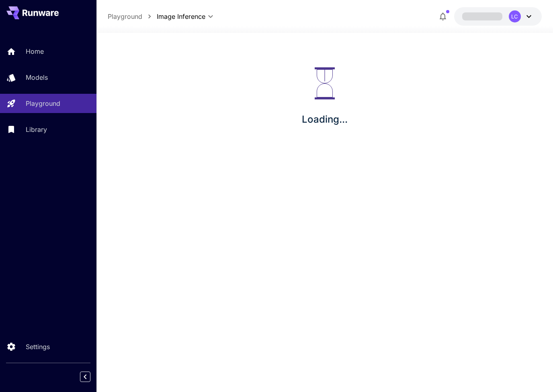 The image size is (553, 392). Describe the element at coordinates (91, 377) in the screenshot. I see `div: Collapse sidebar` at that location.